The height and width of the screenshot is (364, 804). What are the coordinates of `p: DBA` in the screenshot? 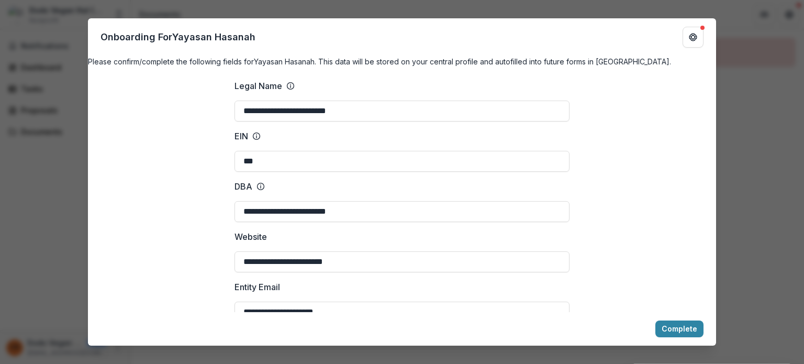 It's located at (243, 186).